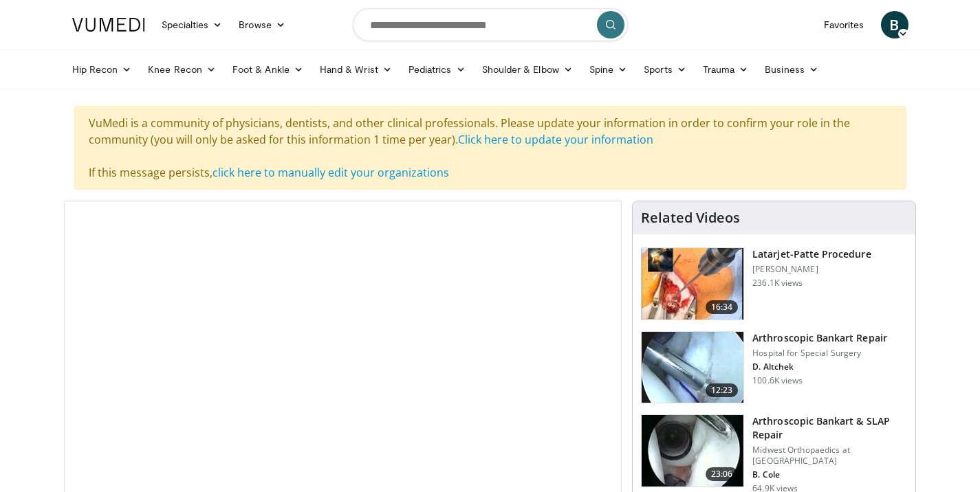 The image size is (980, 492). I want to click on a: Browse, so click(262, 25).